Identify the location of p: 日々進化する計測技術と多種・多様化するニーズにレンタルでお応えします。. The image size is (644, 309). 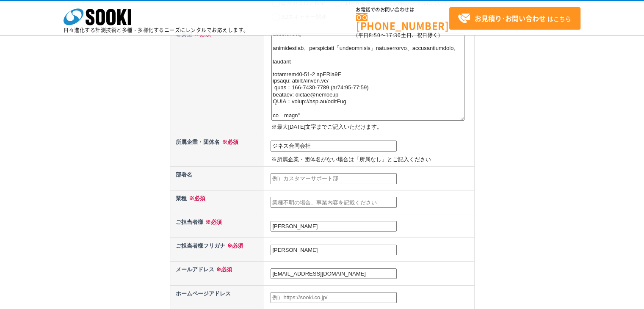
(156, 30).